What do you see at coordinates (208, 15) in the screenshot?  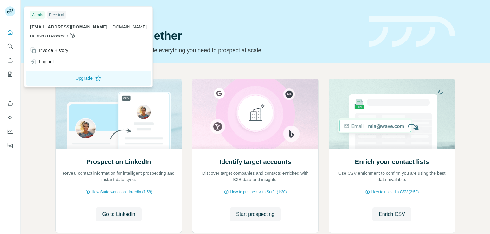 I see `div: Quick start` at bounding box center [208, 15].